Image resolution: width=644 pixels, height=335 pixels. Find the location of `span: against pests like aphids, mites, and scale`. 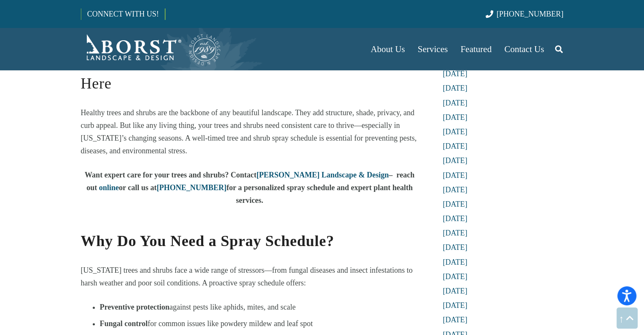

span: against pests like aphids, mites, and scale is located at coordinates (233, 307).